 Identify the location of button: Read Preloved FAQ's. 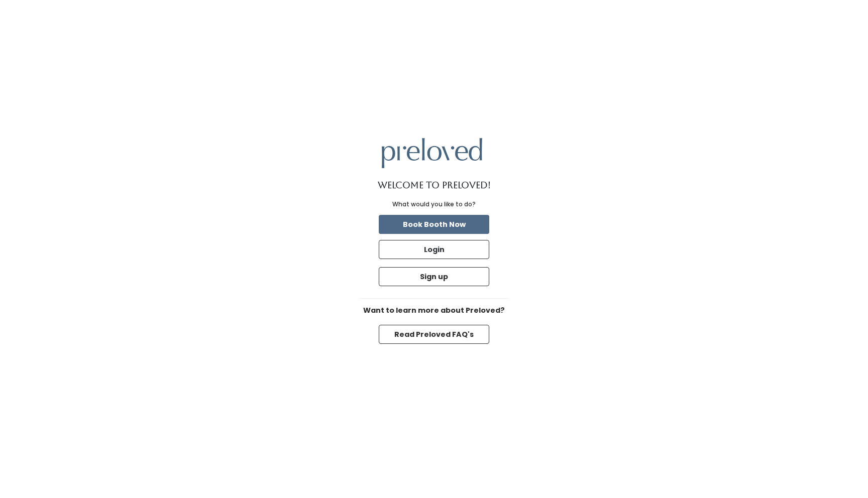
(434, 334).